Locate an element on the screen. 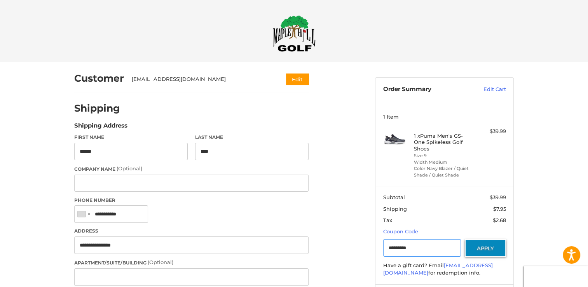  h3: 1 Item is located at coordinates (445, 117).